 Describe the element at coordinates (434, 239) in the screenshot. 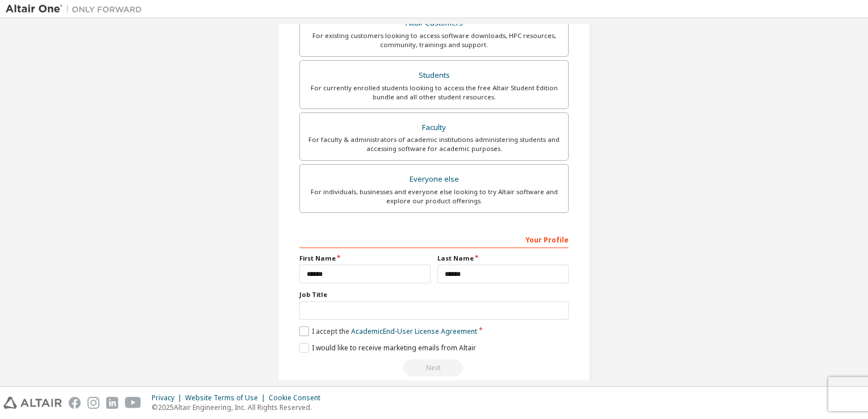

I see `div: Your Profile` at that location.